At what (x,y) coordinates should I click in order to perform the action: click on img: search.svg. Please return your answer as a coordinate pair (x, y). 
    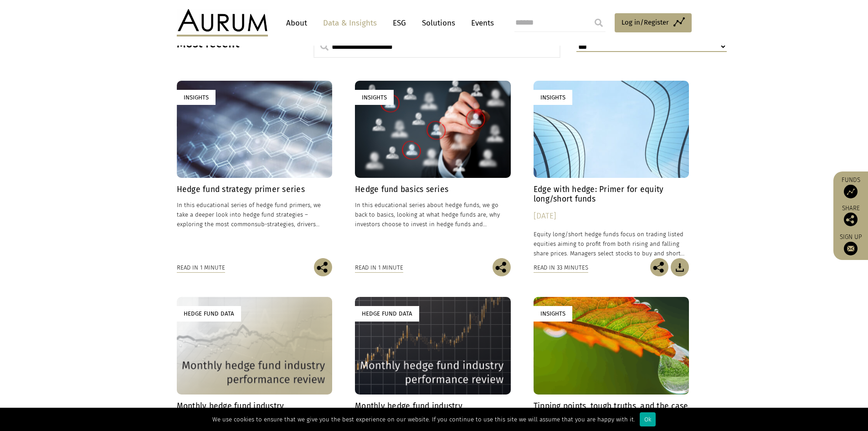
    Looking at the image, I should click on (324, 47).